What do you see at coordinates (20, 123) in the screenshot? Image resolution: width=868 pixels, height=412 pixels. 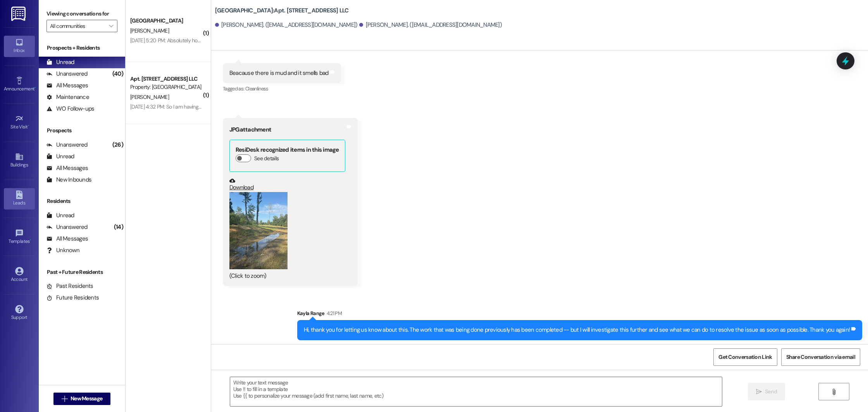 I see `a: Site Visit •` at bounding box center [20, 123].